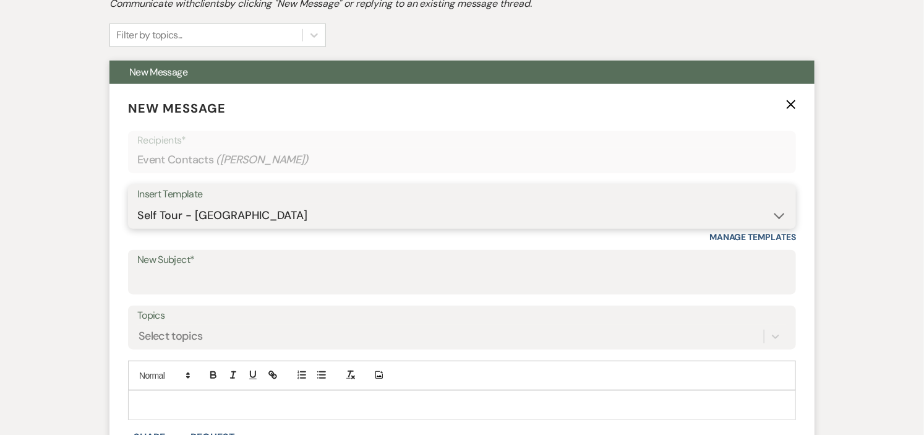 This screenshot has height=435, width=924. What do you see at coordinates (462, 160) in the screenshot?
I see `div: Event Contacts` at bounding box center [462, 160].